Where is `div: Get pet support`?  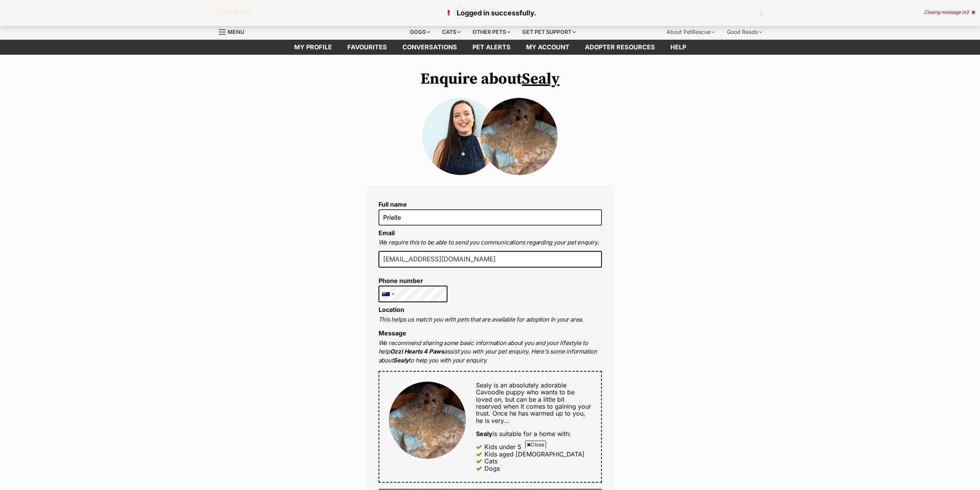
div: Get pet support is located at coordinates (549, 32).